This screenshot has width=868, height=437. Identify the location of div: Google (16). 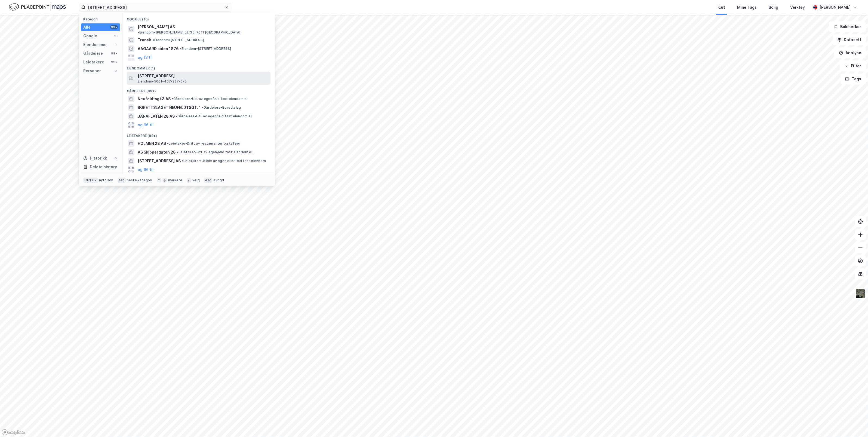
(198, 18).